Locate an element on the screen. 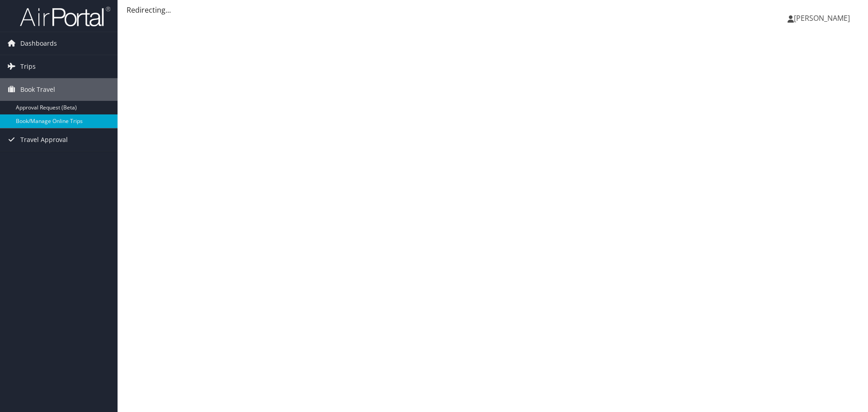  span: Trips is located at coordinates (28, 67).